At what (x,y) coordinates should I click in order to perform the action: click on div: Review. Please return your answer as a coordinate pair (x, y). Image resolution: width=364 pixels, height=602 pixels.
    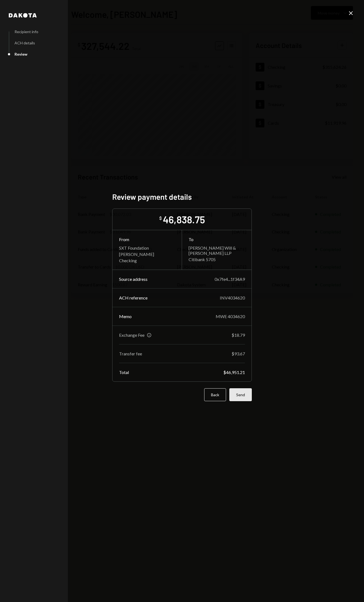
    Looking at the image, I should click on (20, 54).